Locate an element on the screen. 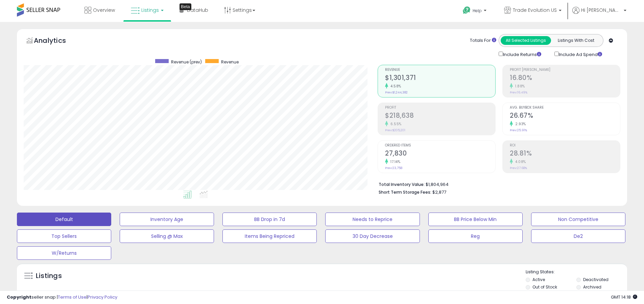  i: Get Help is located at coordinates (466, 10).